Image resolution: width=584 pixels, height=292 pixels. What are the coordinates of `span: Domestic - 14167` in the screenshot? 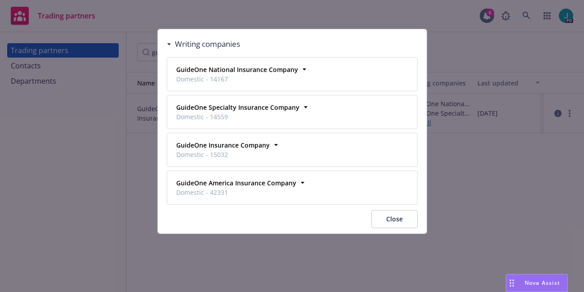 It's located at (237, 79).